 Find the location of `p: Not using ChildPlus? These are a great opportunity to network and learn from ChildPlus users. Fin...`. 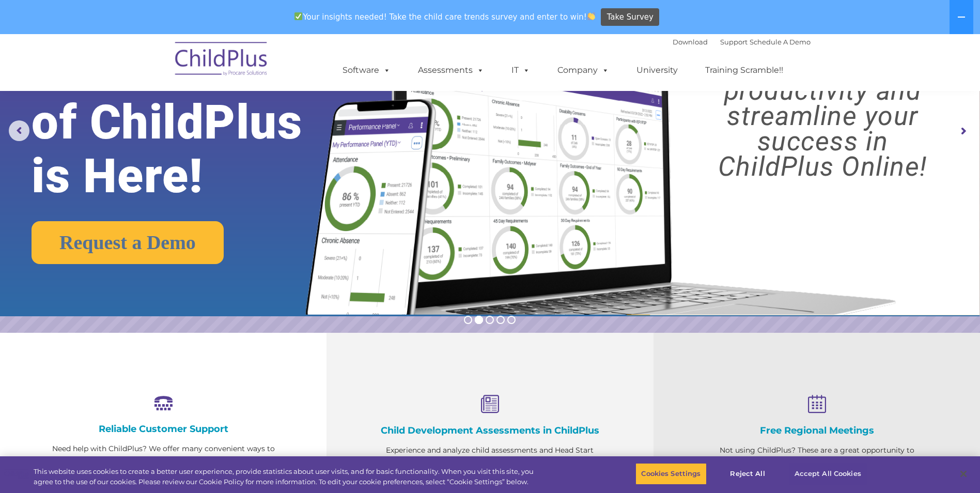

p: Not using ChildPlus? These are a great opportunity to network and learn from ChildPlus users. Fin... is located at coordinates (817, 464).